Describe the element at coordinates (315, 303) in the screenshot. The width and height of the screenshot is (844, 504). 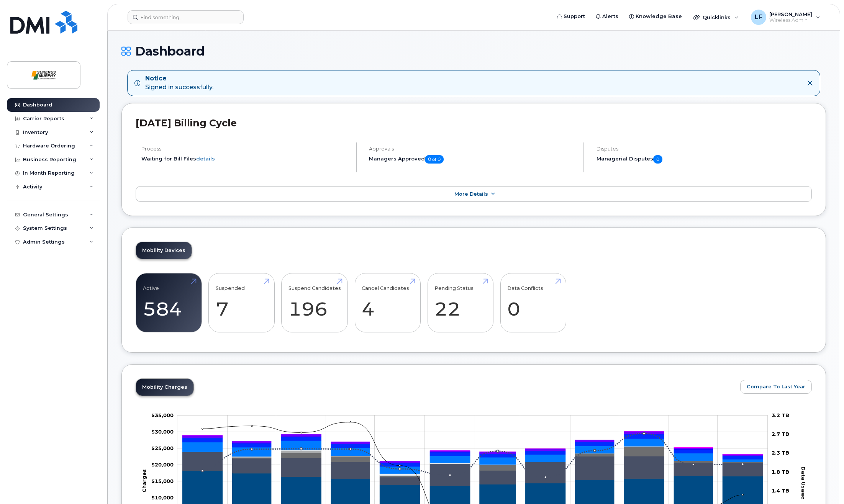
I see `a: Suspend Candidates 196` at that location.